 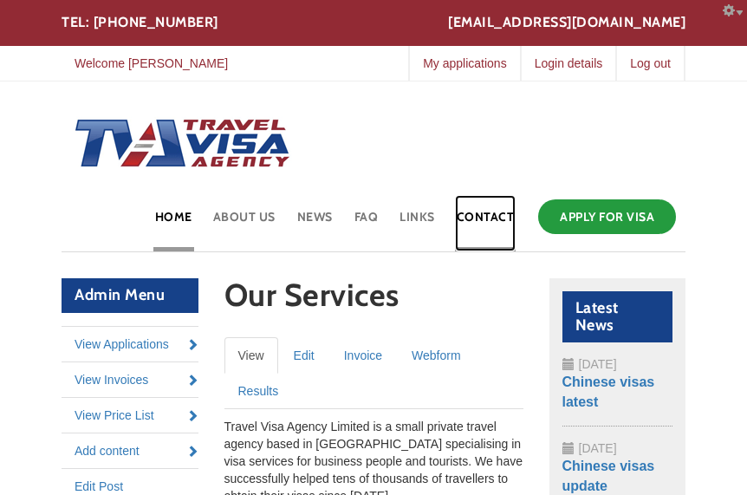 I want to click on a: Invoice, so click(x=363, y=355).